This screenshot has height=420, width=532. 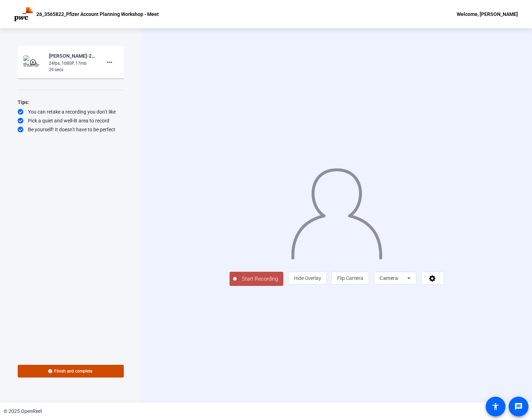 What do you see at coordinates (260, 279) in the screenshot?
I see `span: Start Recording` at bounding box center [260, 279].